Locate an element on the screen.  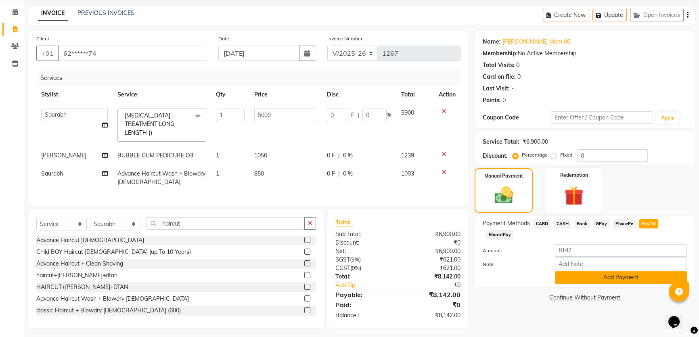
input: Search or Scan is located at coordinates (226, 223).